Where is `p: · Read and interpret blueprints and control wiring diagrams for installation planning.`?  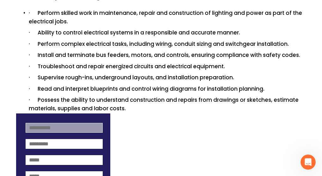 p: · Read and interpret blueprints and control wiring diagrams for installation planning. is located at coordinates (167, 89).